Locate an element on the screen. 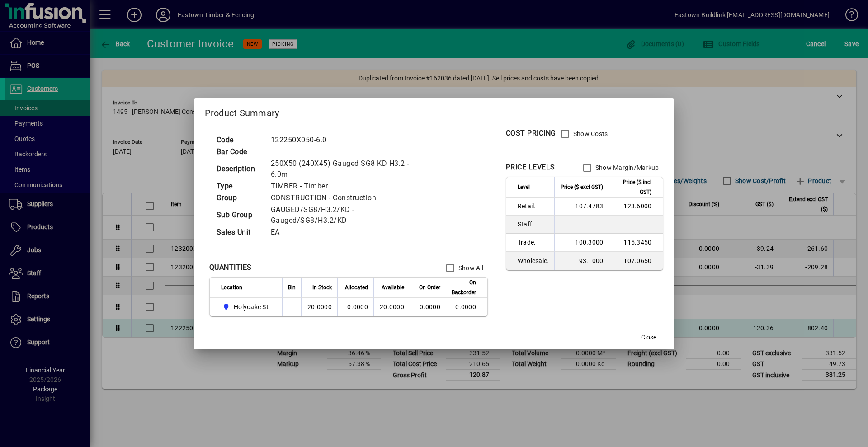 This screenshot has width=868, height=447. td: 100.3000 is located at coordinates (581, 243).